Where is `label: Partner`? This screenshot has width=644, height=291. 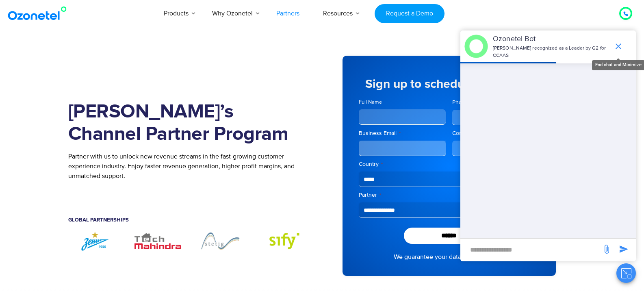 label: Partner is located at coordinates (449, 195).